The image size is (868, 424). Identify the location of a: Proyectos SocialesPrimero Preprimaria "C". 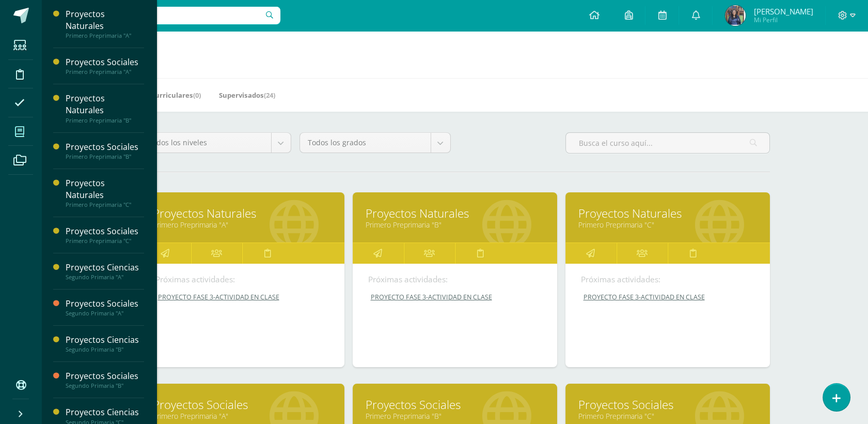
(104, 235).